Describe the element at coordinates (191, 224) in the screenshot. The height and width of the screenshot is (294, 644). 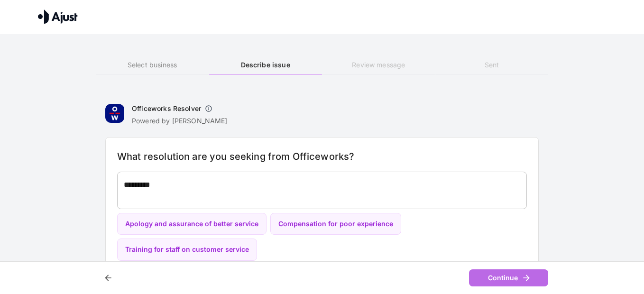
I see `button: Apology and assurance of better service` at that location.